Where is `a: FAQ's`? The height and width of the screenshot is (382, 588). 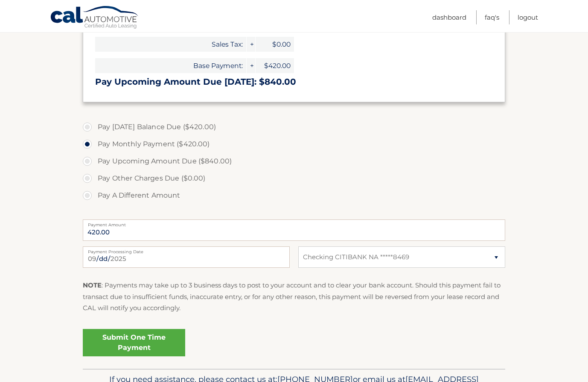 a: FAQ's is located at coordinates (492, 18).